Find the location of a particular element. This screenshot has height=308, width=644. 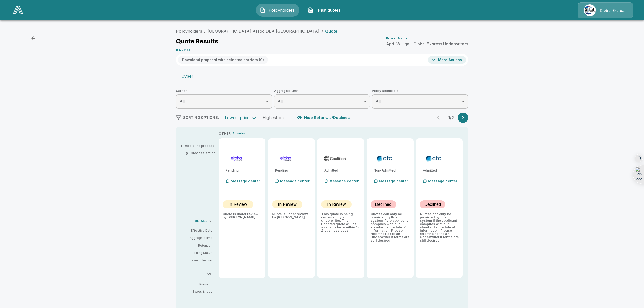

button: Download proposal with selected carriers (0) is located at coordinates (223, 60).